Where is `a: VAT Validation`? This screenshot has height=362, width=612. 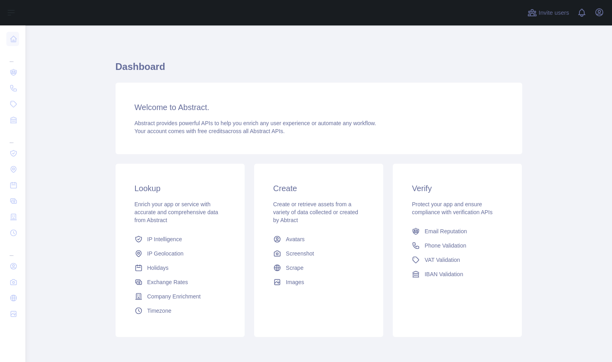 a: VAT Validation is located at coordinates (457, 260).